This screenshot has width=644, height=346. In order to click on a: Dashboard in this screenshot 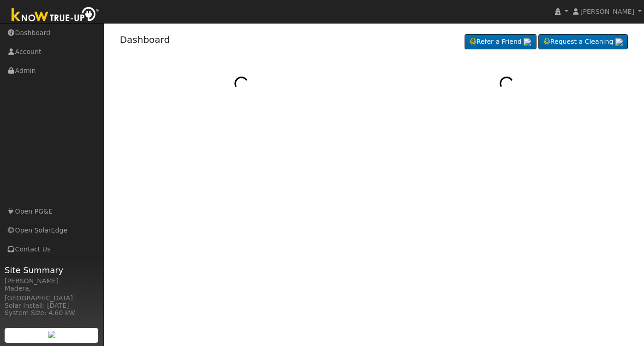, I will do `click(145, 40)`.